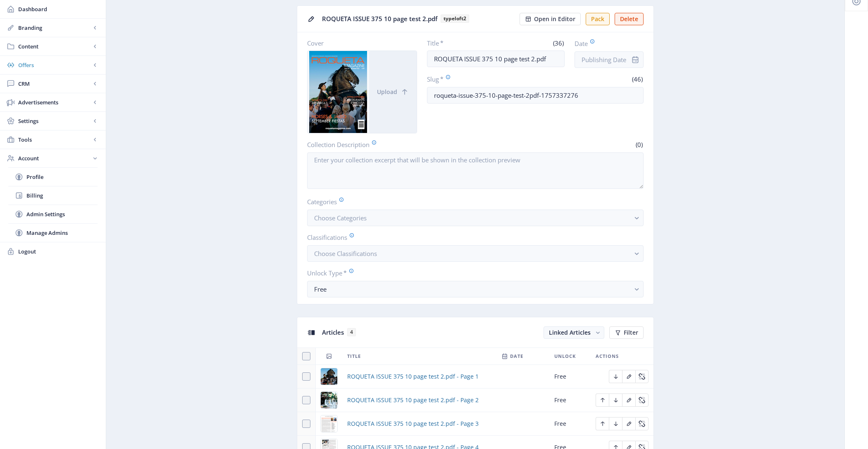  What do you see at coordinates (626, 332) in the screenshot?
I see `button: Filter` at bounding box center [626, 332].